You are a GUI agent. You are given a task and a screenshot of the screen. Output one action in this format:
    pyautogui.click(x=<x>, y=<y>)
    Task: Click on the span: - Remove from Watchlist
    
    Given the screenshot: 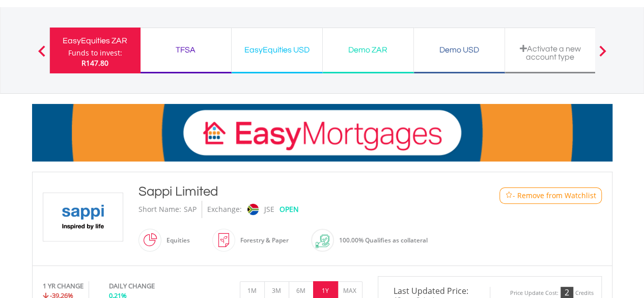 What is the action you would take?
    pyautogui.click(x=555, y=195)
    